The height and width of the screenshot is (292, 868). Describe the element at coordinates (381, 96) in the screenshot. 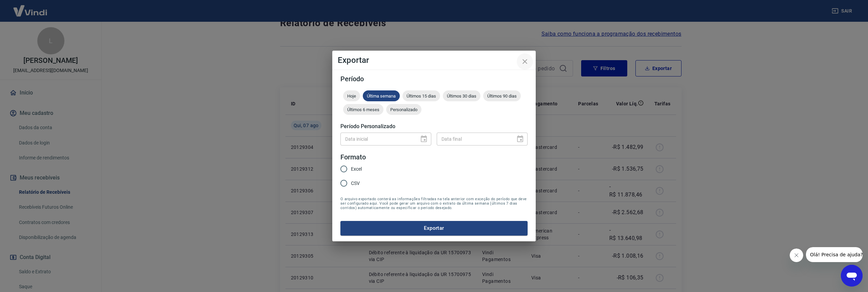

I see `div: Última semana` at that location.